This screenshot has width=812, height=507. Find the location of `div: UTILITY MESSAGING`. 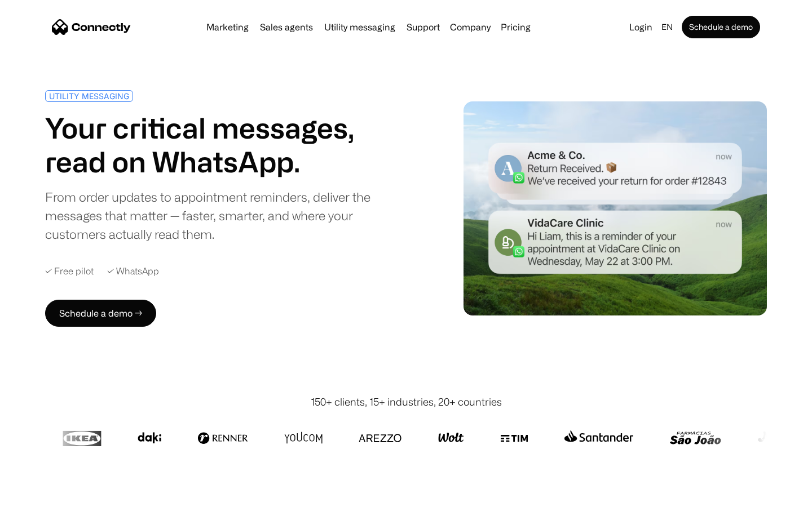

div: UTILITY MESSAGING is located at coordinates (89, 96).